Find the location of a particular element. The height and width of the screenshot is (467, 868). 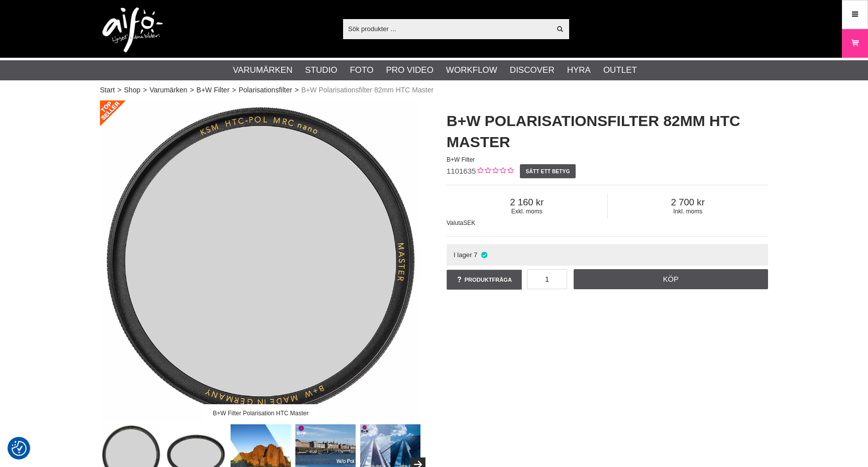

span: B+W Polarisationsfilter 82mm HTC Master is located at coordinates (367, 90).